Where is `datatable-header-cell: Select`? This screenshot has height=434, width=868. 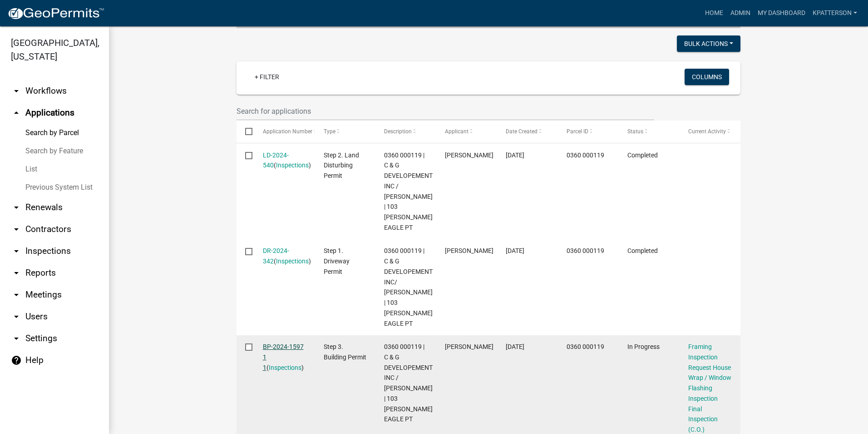
datatable-header-cell: Select is located at coordinates (245, 132).